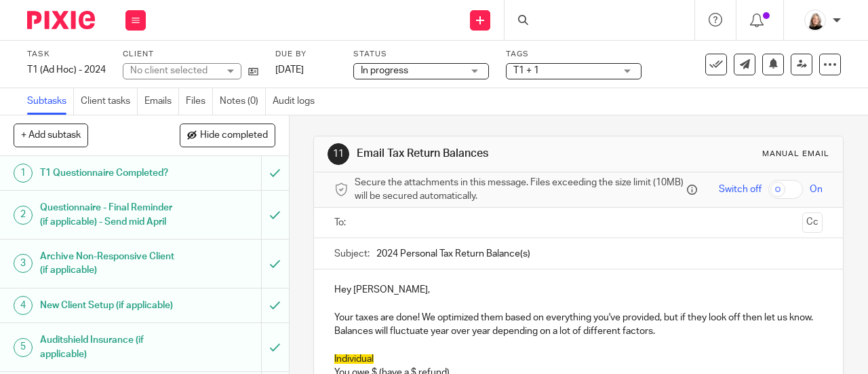  I want to click on label: Subject:, so click(351, 254).